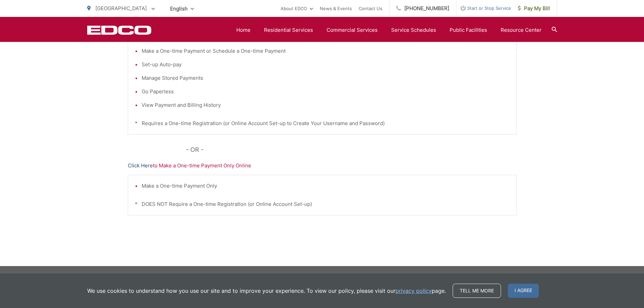 Image resolution: width=644 pixels, height=308 pixels. Describe the element at coordinates (244, 30) in the screenshot. I see `a: Home` at that location.